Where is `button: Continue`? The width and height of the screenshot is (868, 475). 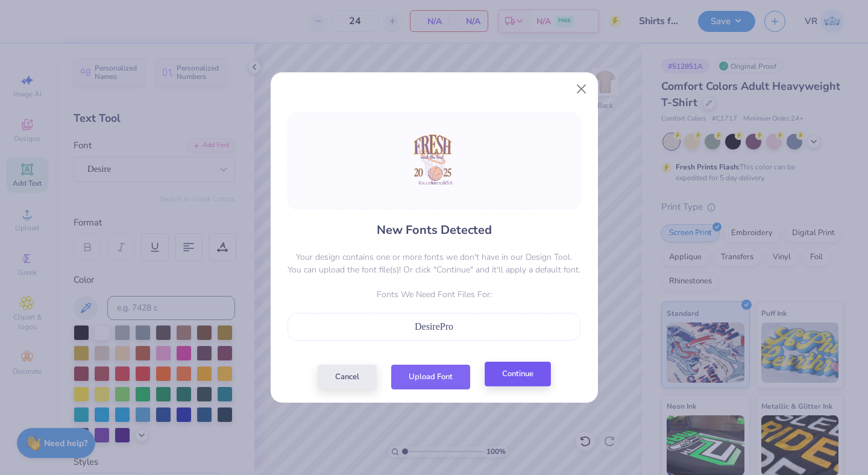 button: Continue is located at coordinates (518, 373).